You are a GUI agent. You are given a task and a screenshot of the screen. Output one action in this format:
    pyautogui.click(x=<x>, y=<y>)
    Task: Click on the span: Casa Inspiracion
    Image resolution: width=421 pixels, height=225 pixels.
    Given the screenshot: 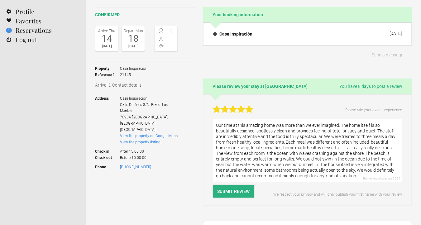 What is the action you would take?
    pyautogui.click(x=134, y=98)
    